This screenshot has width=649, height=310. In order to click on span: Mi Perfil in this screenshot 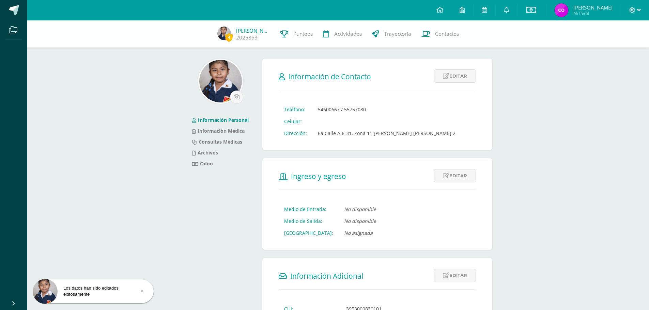, I will do `click(593, 13)`.